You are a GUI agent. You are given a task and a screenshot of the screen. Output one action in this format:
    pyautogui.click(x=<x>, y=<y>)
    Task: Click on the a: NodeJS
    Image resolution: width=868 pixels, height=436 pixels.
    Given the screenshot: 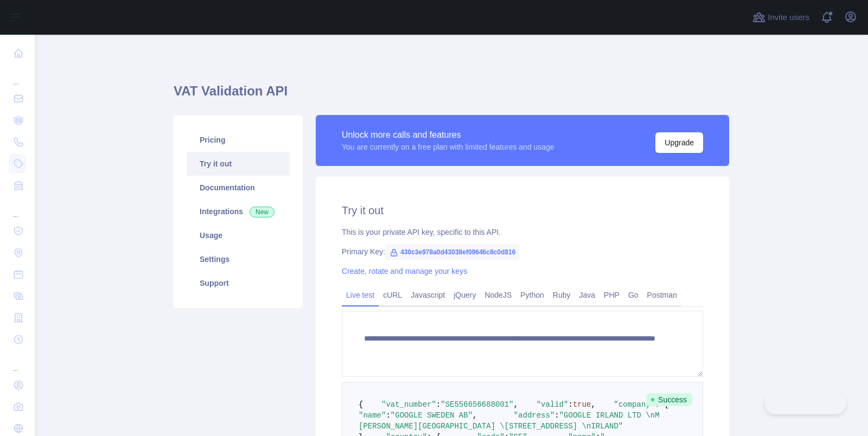 What is the action you would take?
    pyautogui.click(x=498, y=296)
    